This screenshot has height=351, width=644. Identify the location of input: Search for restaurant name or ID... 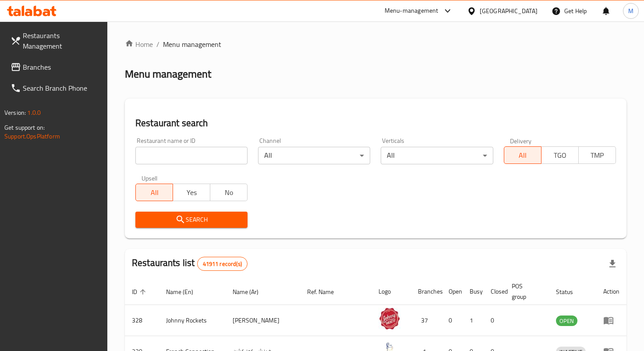
(191, 155).